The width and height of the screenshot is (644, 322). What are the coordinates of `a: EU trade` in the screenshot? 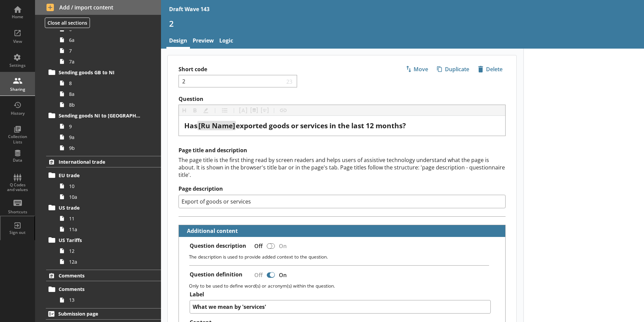 It's located at (104, 175).